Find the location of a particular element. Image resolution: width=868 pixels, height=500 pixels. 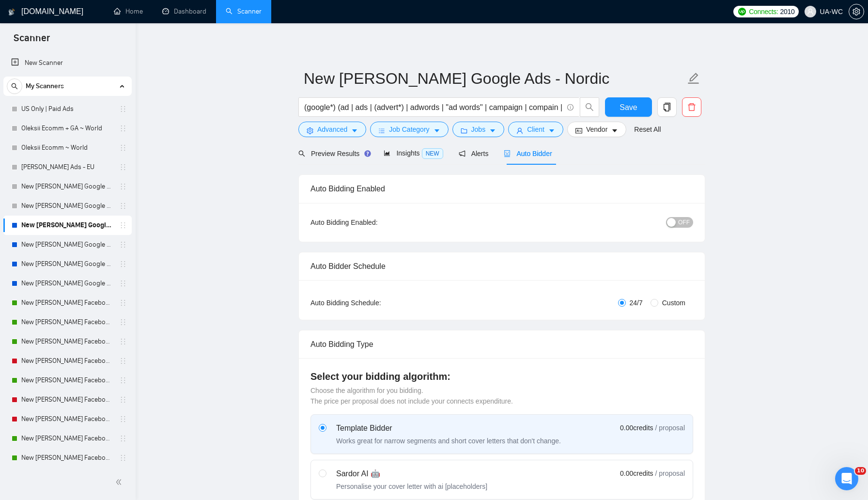

div: Dima says… is located at coordinates (97, 207).